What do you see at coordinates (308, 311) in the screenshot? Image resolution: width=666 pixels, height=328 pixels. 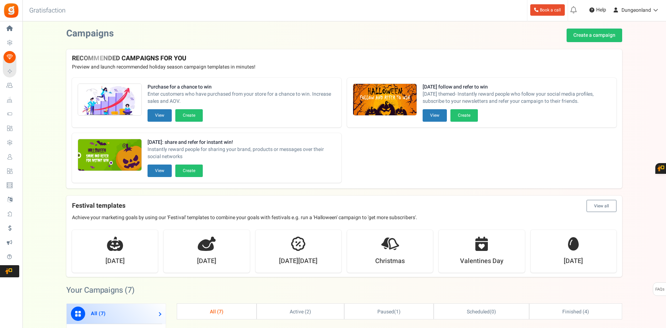 I see `span: 2` at bounding box center [308, 311].